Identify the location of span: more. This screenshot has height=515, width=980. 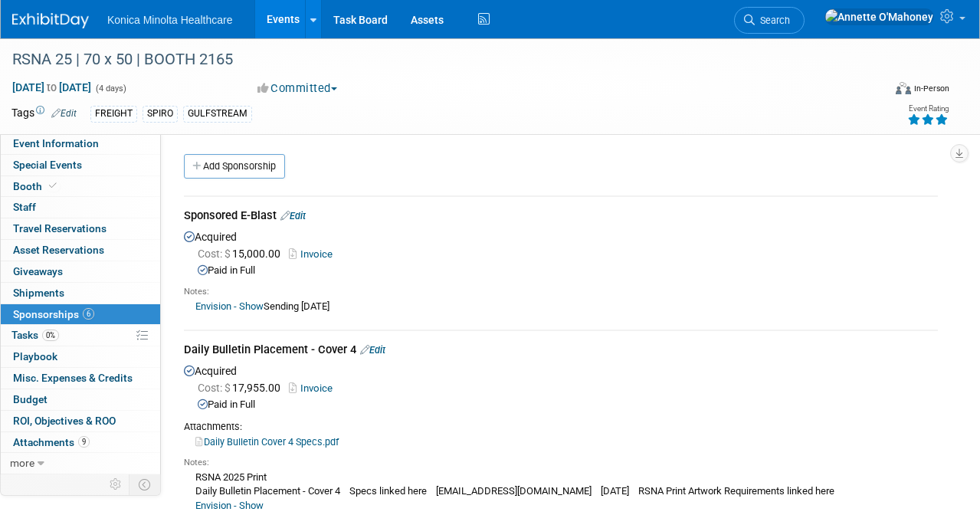
(23, 463).